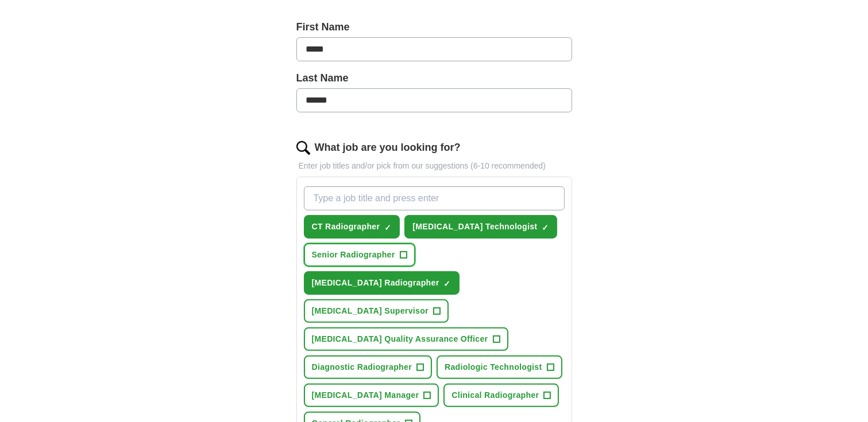 This screenshot has width=868, height=422. Describe the element at coordinates (434, 199) in the screenshot. I see `input: Type a job title and press enter` at that location.